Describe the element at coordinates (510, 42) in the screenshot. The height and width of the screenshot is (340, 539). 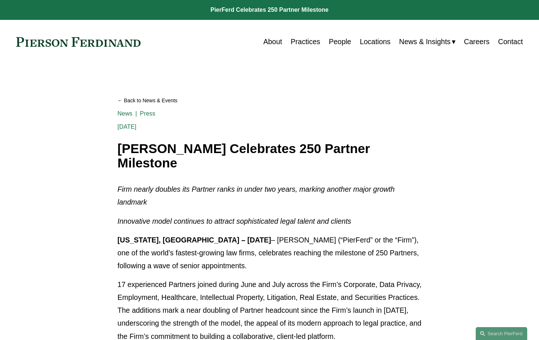
I see `a: Contact` at that location.